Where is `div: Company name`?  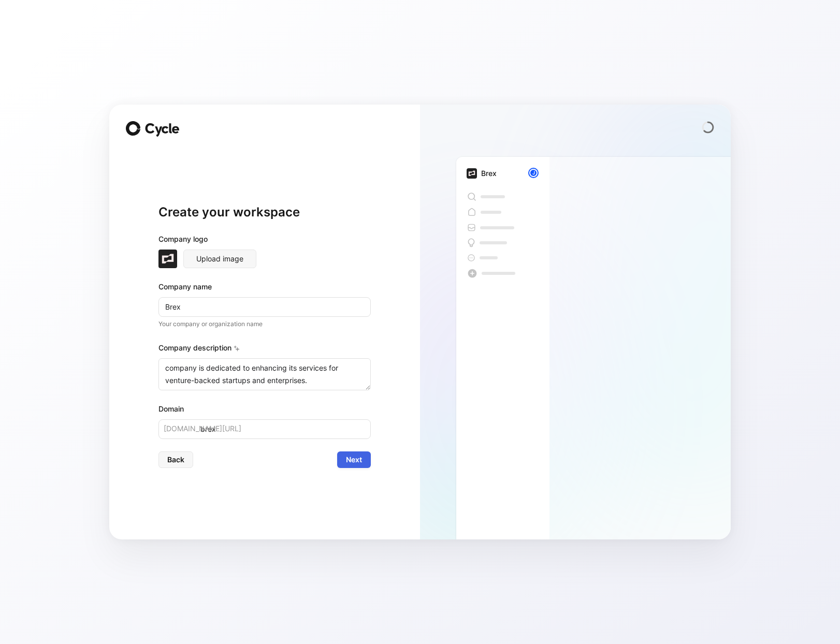
div: Company name is located at coordinates (265, 287).